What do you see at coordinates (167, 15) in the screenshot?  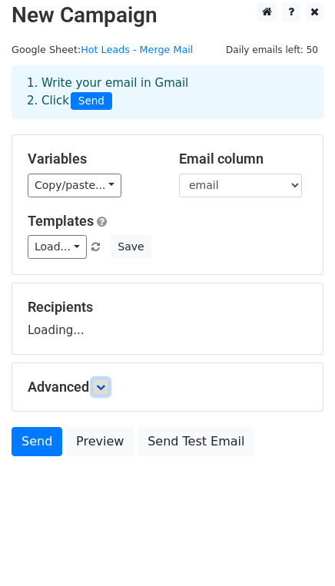 I see `h2: New Campaign` at bounding box center [167, 15].